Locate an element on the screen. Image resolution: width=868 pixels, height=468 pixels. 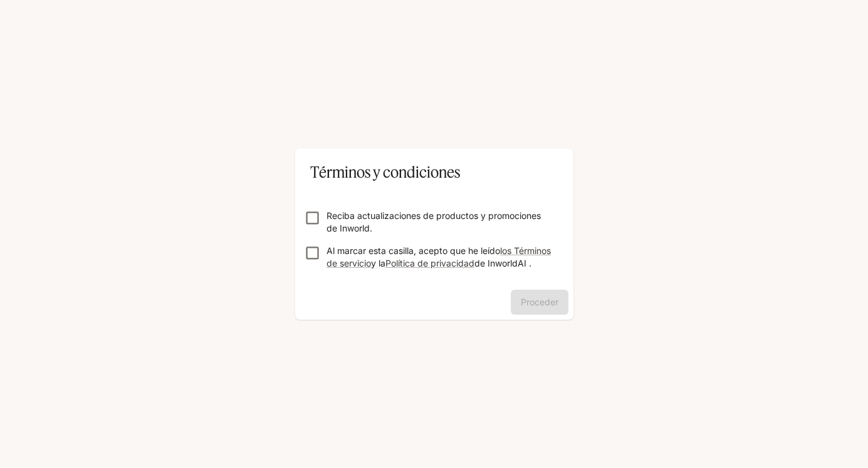
a: Política de privacidad is located at coordinates (430, 263).